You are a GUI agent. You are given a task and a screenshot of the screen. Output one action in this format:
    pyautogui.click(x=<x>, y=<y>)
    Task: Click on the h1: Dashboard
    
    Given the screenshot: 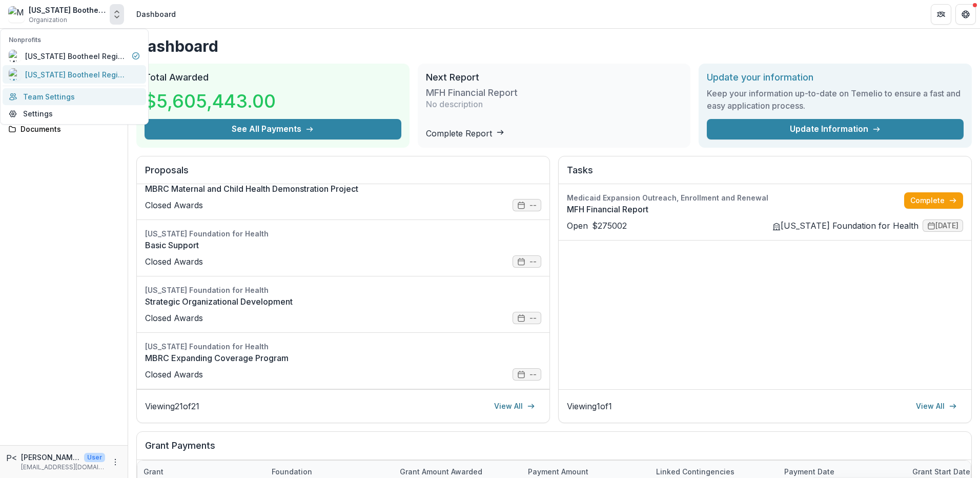 What is the action you would take?
    pyautogui.click(x=554, y=46)
    